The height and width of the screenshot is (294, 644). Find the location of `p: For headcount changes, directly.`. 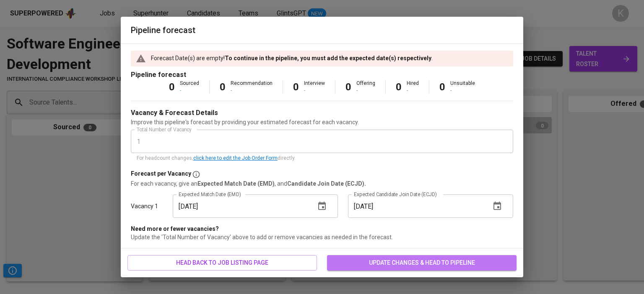

p: For headcount changes, directly. is located at coordinates (322, 159).